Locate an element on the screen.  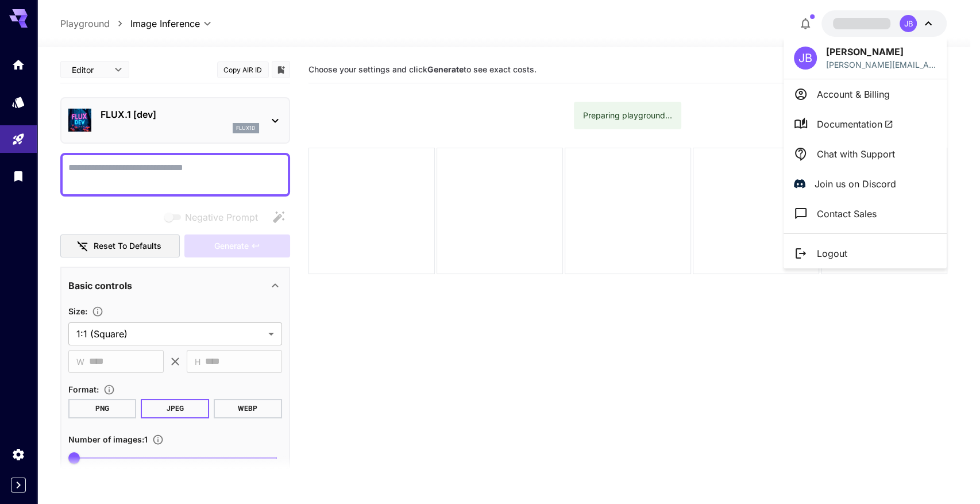
div: JB is located at coordinates (806, 58).